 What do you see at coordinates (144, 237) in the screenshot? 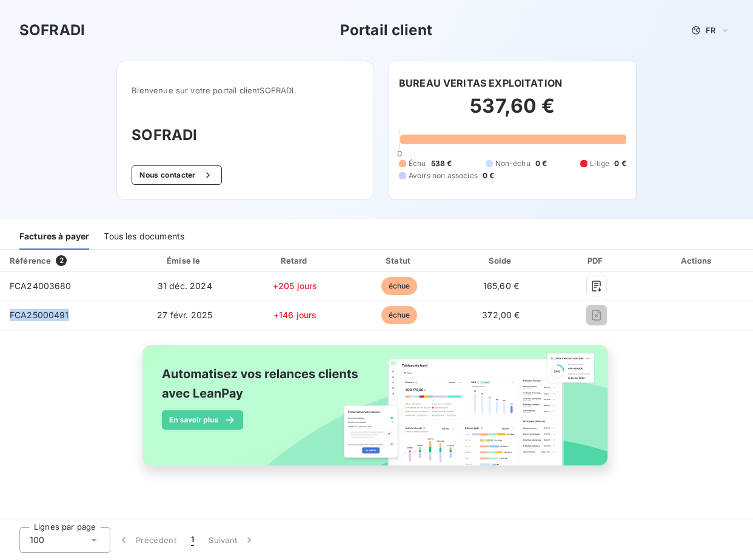
I see `div: Tous les documents` at bounding box center [144, 237].